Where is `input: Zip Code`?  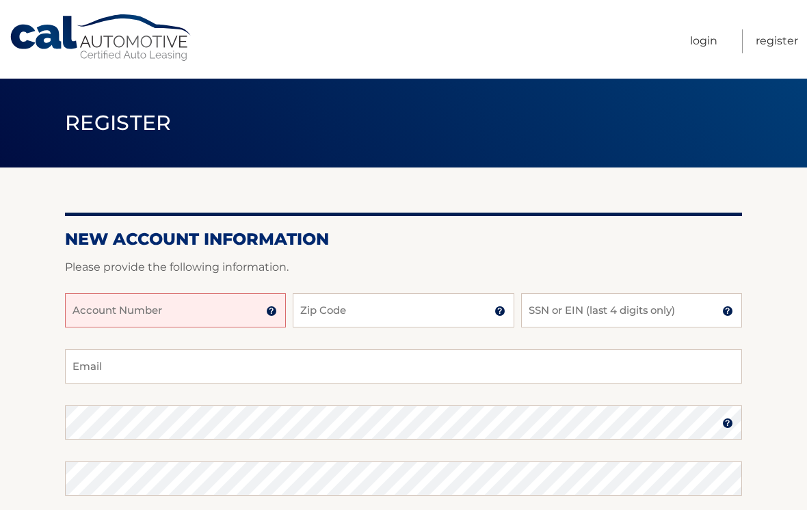 input: Zip Code is located at coordinates (403, 311).